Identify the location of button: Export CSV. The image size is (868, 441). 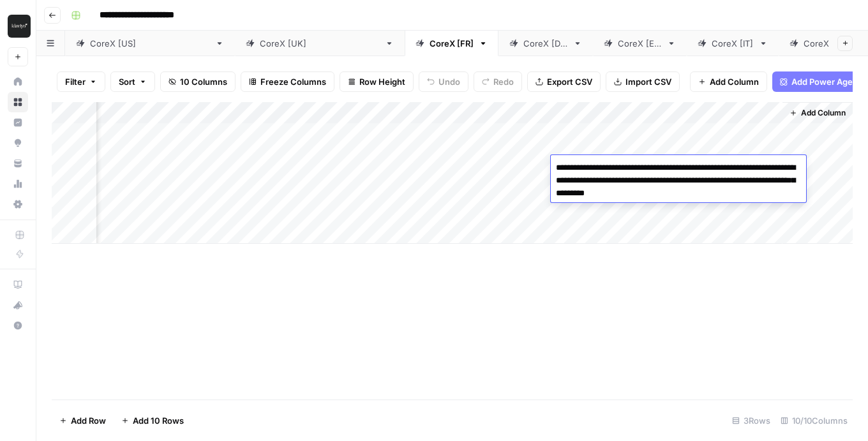
(564, 82).